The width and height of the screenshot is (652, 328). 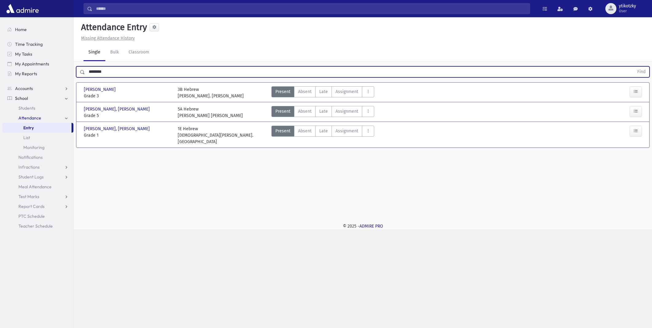 I want to click on span: User, so click(x=627, y=11).